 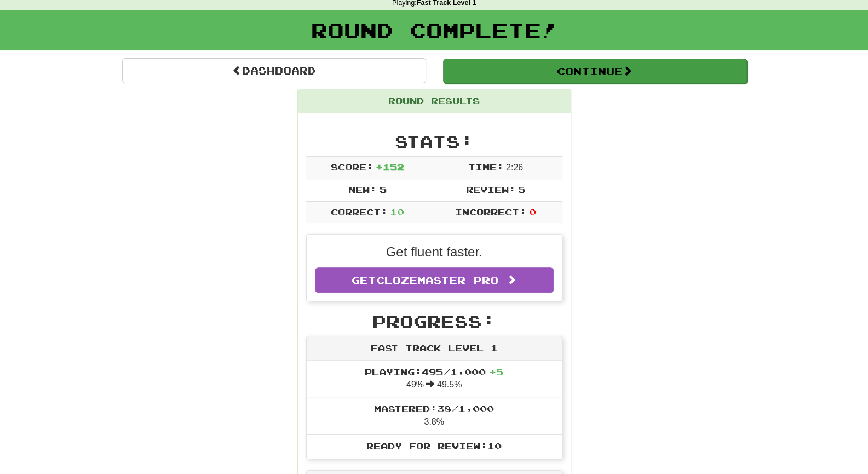 I want to click on p: Get fluent faster., so click(x=434, y=252).